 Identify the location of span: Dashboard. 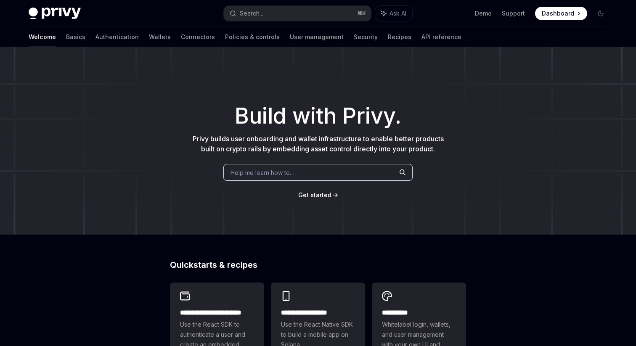
(558, 13).